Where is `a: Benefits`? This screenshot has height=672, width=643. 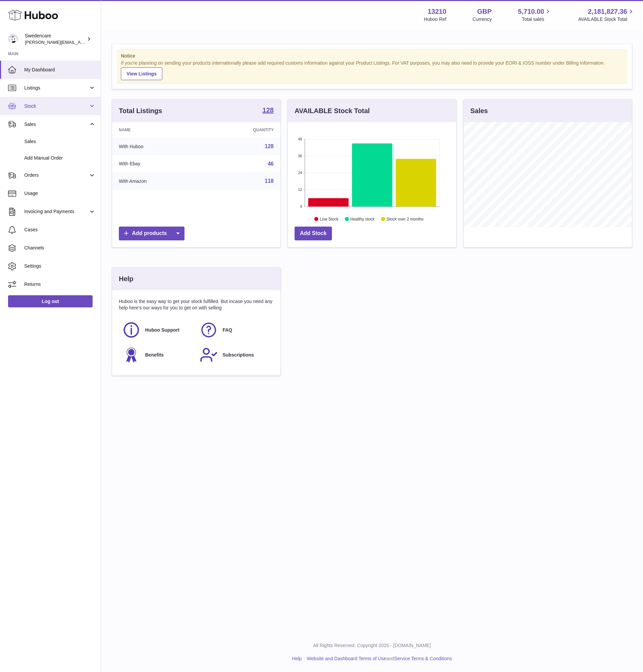
a: Benefits is located at coordinates (157, 355).